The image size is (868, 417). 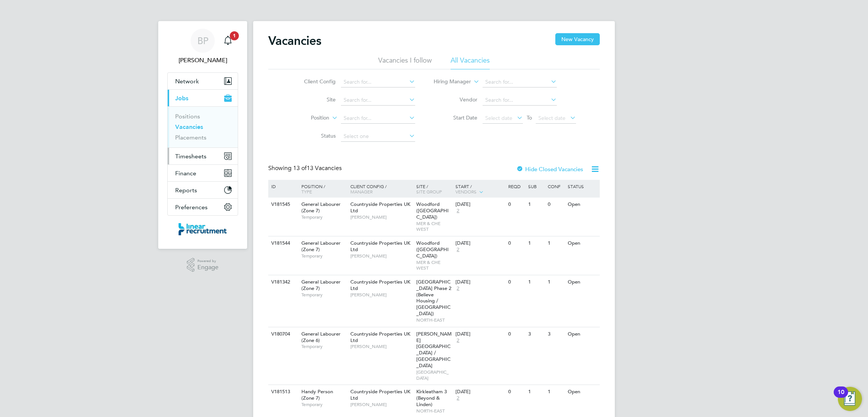 I want to click on button: Open Resource Center, 10 new notifications, so click(x=850, y=399).